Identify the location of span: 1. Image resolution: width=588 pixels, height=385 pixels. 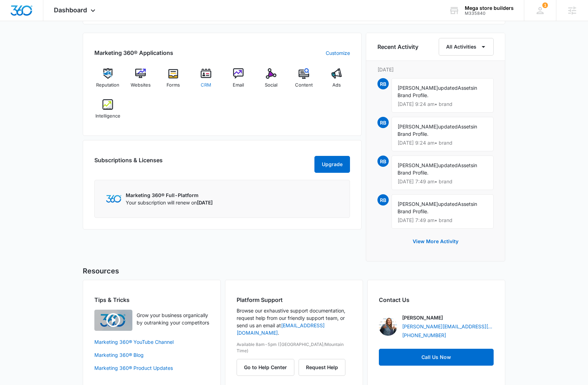
(545, 5).